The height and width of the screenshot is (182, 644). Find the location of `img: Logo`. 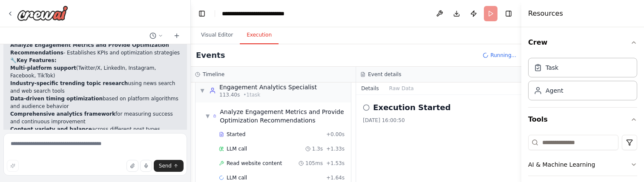

img: Logo is located at coordinates (43, 13).